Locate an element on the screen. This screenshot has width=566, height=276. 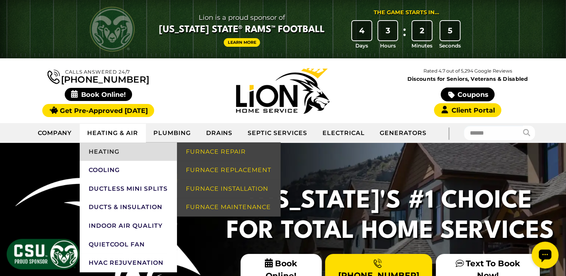
div: 5 is located at coordinates (450, 31).